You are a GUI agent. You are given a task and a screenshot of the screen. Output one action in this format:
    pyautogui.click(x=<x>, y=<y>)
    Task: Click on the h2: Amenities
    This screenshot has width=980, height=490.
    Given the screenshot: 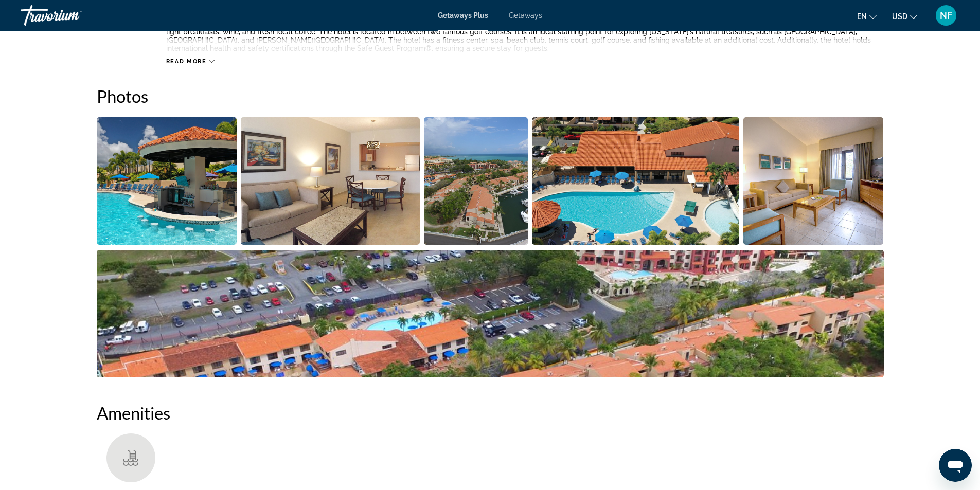 What is the action you would take?
    pyautogui.click(x=490, y=413)
    